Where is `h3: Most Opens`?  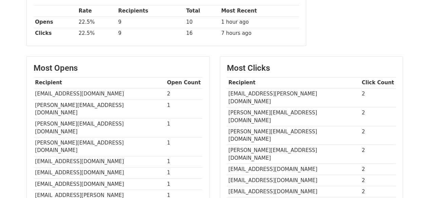 h3: Most Opens is located at coordinates (118, 68).